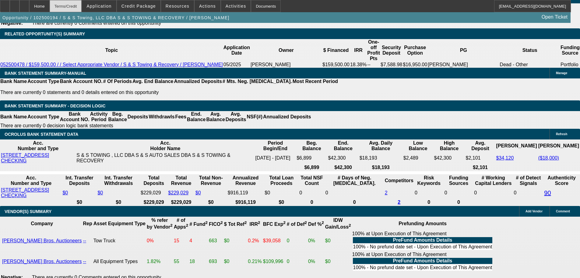 The width and height of the screenshot is (580, 278). Describe the element at coordinates (165, 146) in the screenshot. I see `th: Acc. Holder Name` at that location.